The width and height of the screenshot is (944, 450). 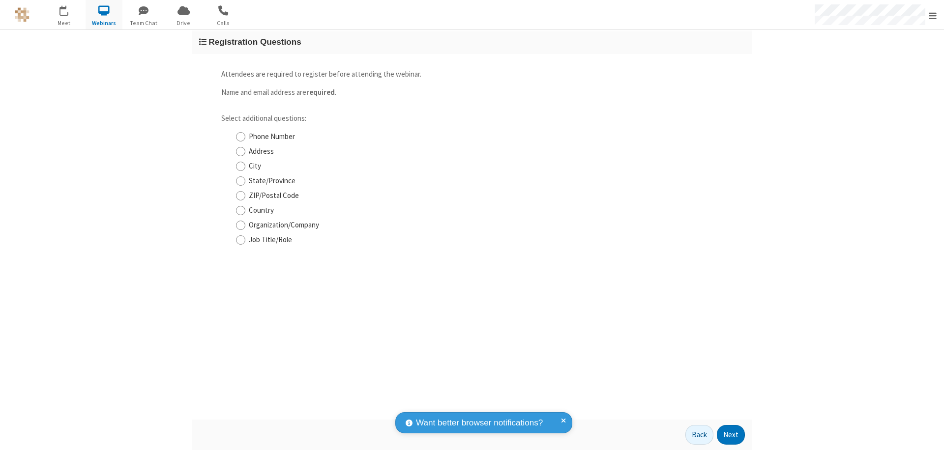 What do you see at coordinates (493, 240) in the screenshot?
I see `label: Job Title/Role` at bounding box center [493, 240].